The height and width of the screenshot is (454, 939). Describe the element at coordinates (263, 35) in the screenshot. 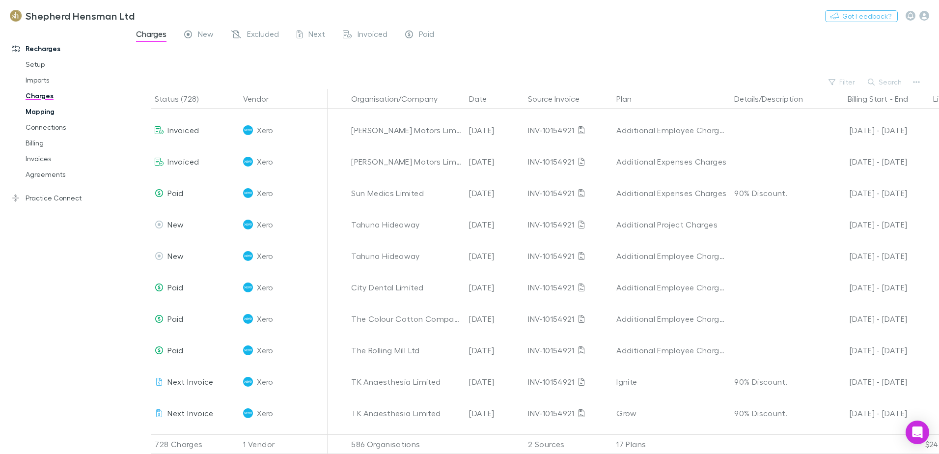

I see `span: Excluded` at that location.